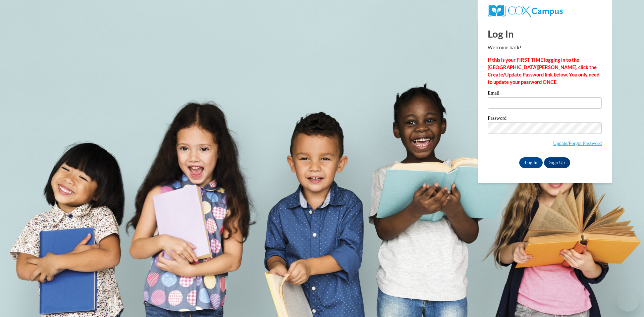 The image size is (644, 317). What do you see at coordinates (531, 163) in the screenshot?
I see `input: Log In` at bounding box center [531, 163].